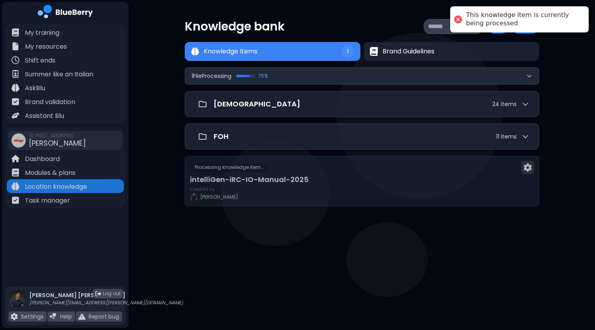  I want to click on p: Dashboard, so click(42, 159).